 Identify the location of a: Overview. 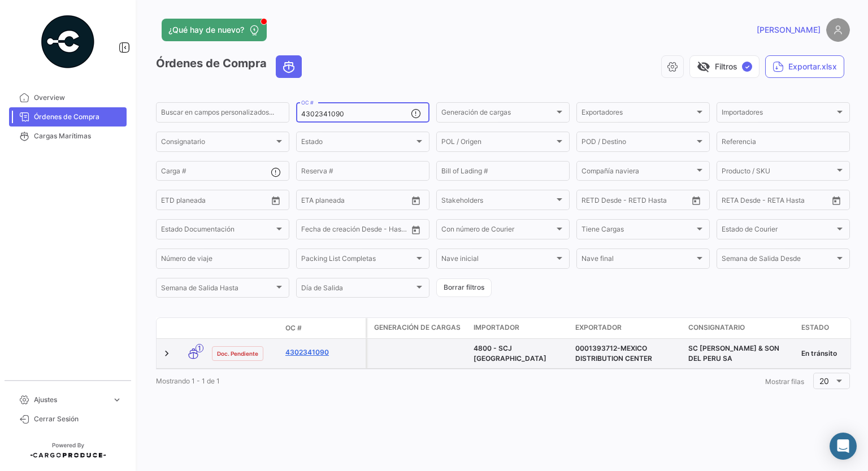
(67, 97).